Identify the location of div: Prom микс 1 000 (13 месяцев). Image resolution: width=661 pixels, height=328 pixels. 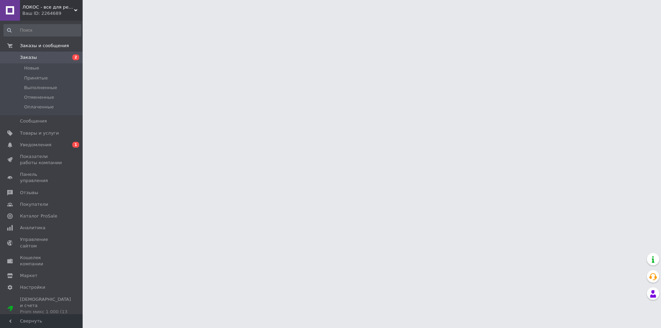
(45, 315).